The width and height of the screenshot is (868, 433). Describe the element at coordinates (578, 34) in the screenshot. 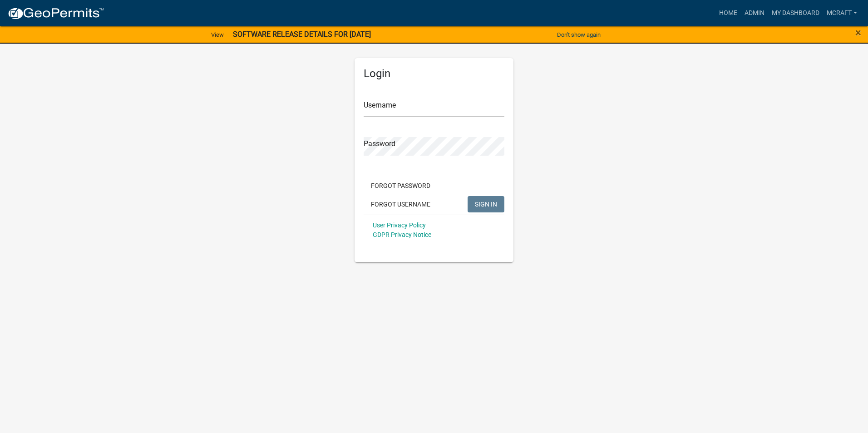

I see `button: Don't show again` at that location.